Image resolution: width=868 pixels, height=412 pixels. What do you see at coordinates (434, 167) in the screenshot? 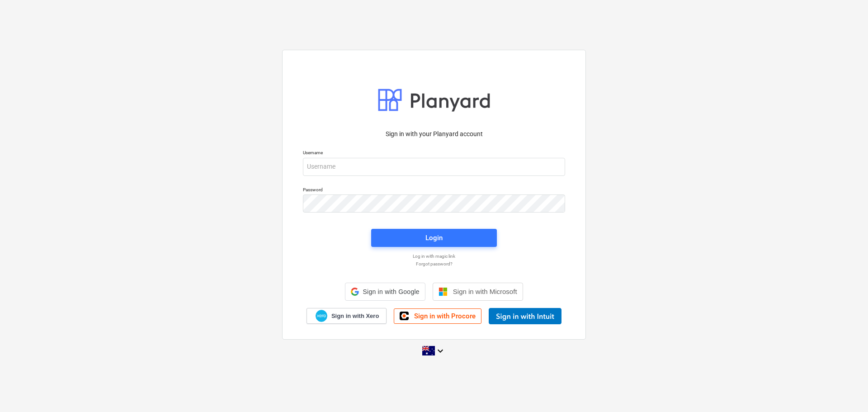
I see `input: Username` at bounding box center [434, 167].